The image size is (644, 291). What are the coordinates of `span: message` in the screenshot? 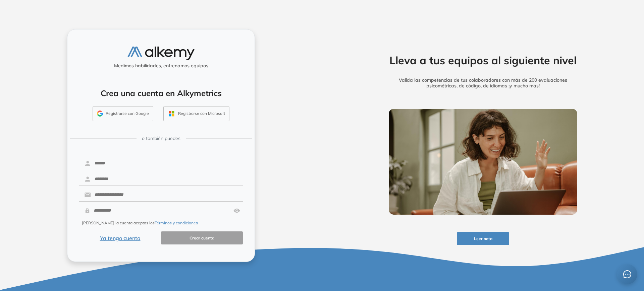 It's located at (627, 274).